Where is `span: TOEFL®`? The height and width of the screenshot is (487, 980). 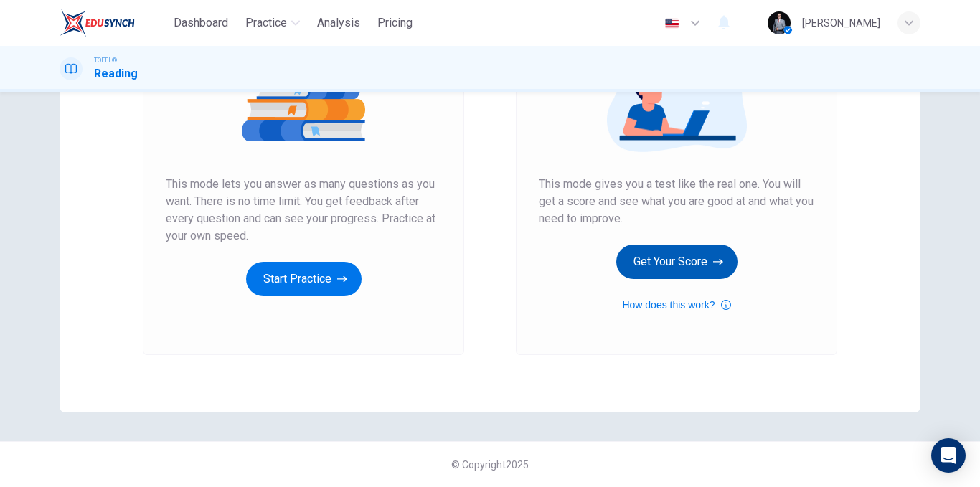
span: TOEFL® is located at coordinates (106, 60).